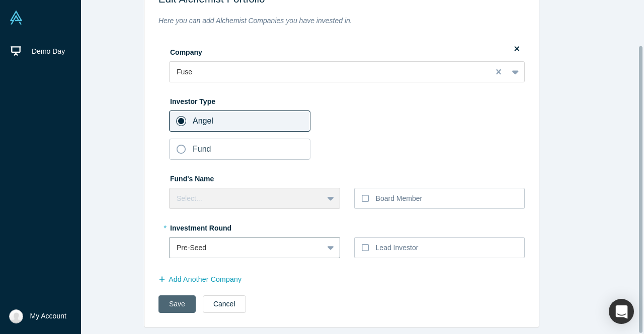  What do you see at coordinates (197, 177) in the screenshot?
I see `label: Fund's Name` at bounding box center [197, 177].